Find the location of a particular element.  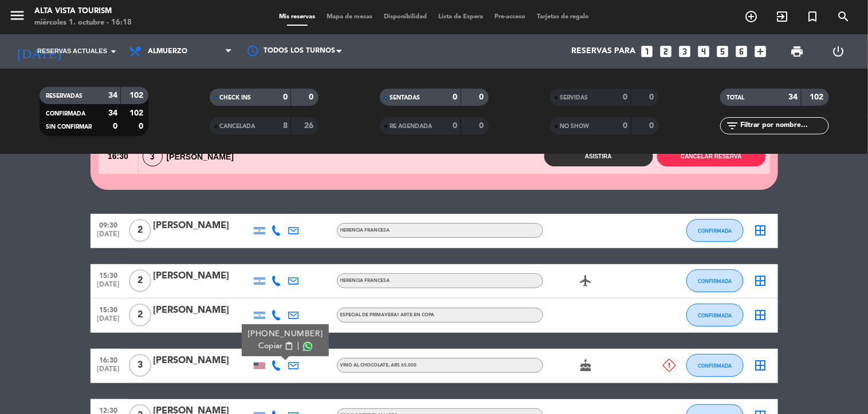

i: arrow_drop_down is located at coordinates (114, 51).